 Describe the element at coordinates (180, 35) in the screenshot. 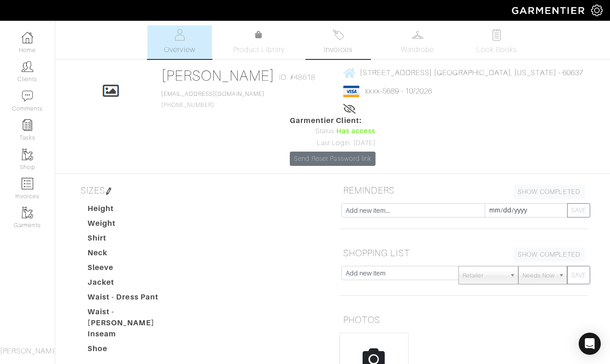

I see `img: basicinfo-40fd8af6dae0f16599ec9e87c0ef1c0a1fdea2edbe929e3d69a839185d80c458.svg` at that location.